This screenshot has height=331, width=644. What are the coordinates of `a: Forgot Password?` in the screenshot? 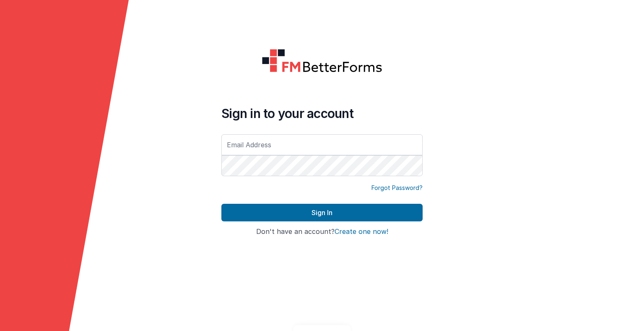 It's located at (397, 188).